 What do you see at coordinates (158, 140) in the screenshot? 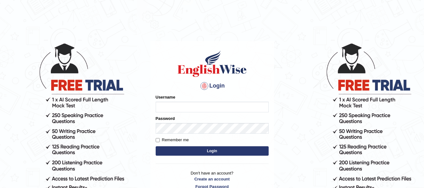
I see `input: Remember me` at bounding box center [158, 140].